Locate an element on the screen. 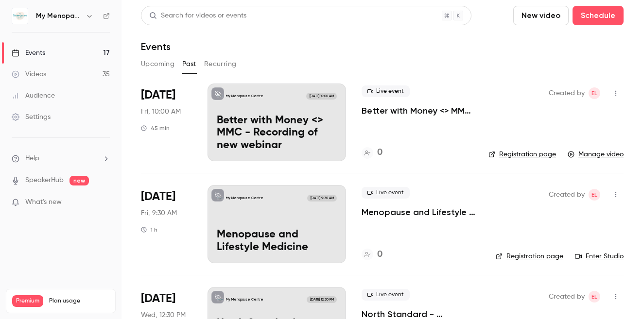 Image resolution: width=643 pixels, height=319 pixels. div: Sep 12 Fri, 10:00 AM (Europe/London) is located at coordinates (166, 122).